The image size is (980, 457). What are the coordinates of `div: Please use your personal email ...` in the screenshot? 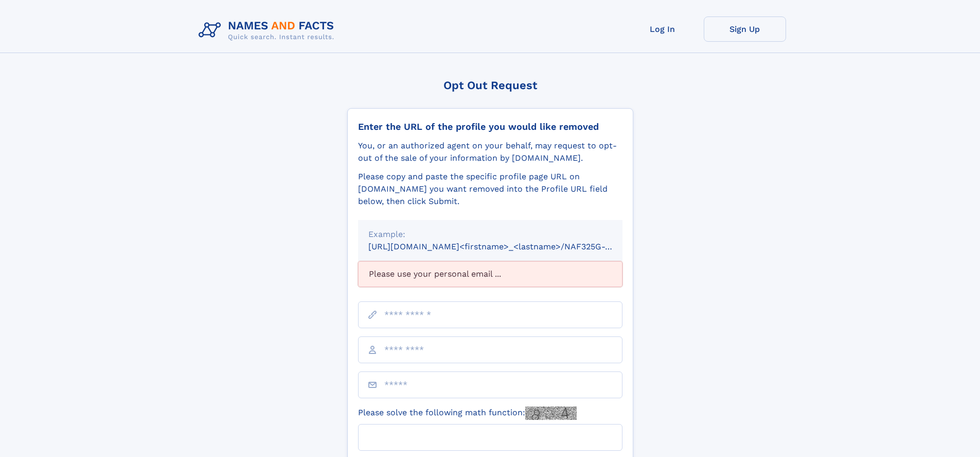 It's located at (490, 274).